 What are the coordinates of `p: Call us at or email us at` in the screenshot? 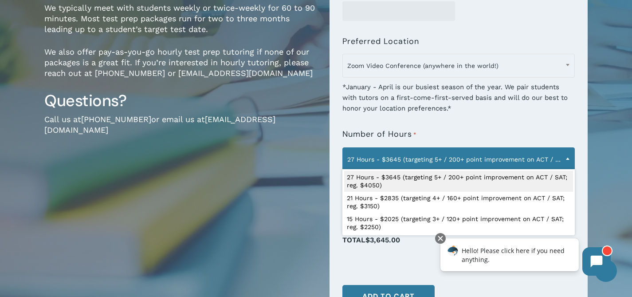 It's located at (180, 130).